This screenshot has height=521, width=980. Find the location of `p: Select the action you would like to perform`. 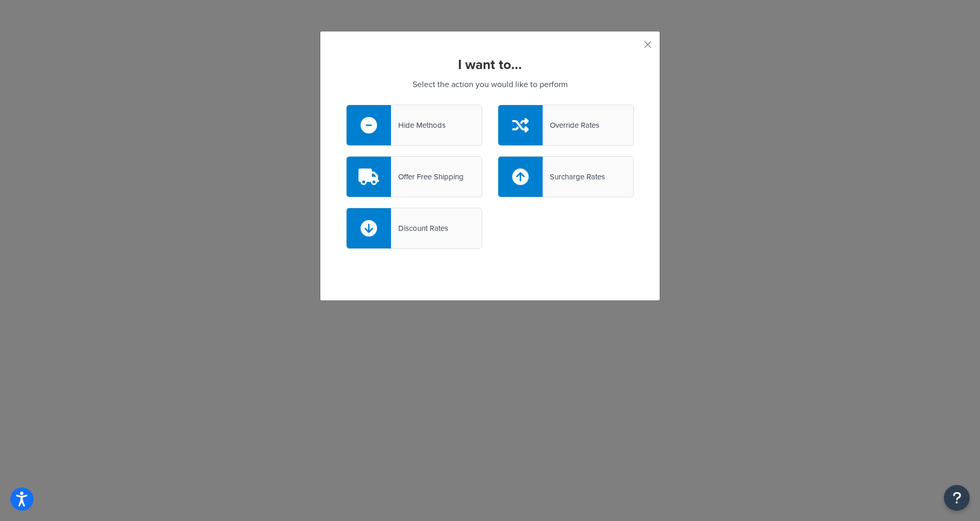

p: Select the action you would like to perform is located at coordinates (490, 85).